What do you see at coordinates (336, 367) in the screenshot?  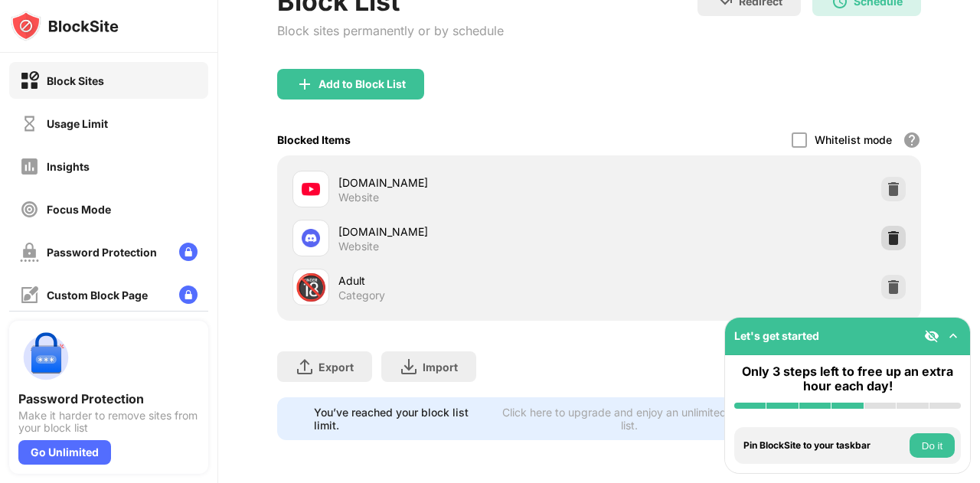 I see `div: Export` at bounding box center [336, 367].